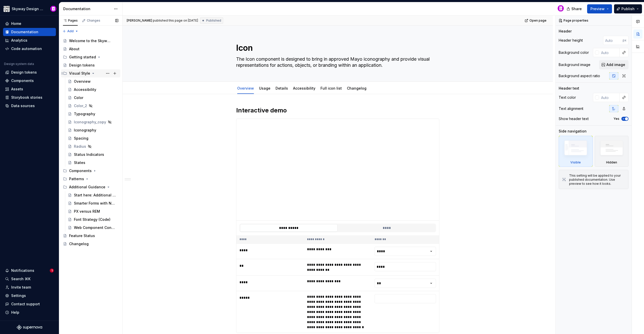 This screenshot has width=644, height=334. What do you see at coordinates (93, 106) in the screenshot?
I see `a: Color_2` at bounding box center [93, 106].